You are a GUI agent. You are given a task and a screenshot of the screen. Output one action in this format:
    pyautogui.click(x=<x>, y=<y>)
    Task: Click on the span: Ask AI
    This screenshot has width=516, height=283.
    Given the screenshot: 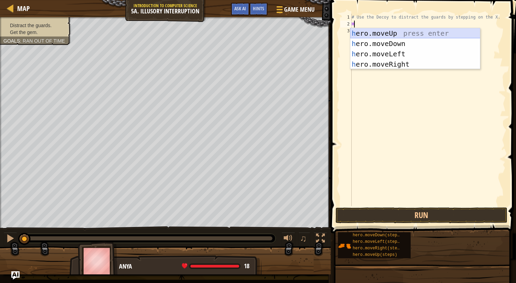 What is the action you would take?
    pyautogui.click(x=240, y=8)
    